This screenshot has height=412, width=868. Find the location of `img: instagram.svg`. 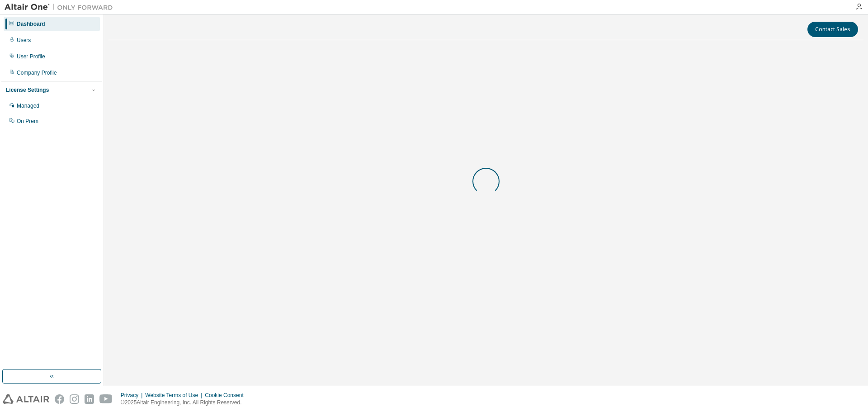

img: instagram.svg is located at coordinates (74, 399).